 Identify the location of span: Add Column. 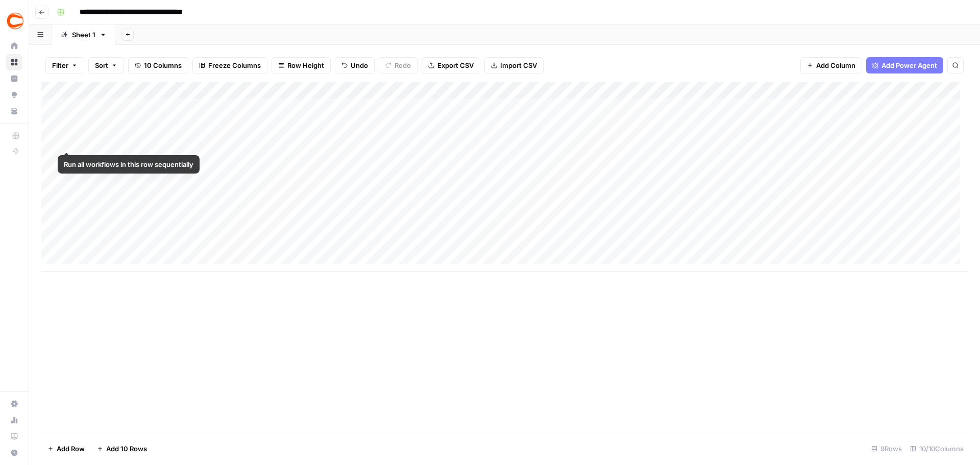
(836, 65).